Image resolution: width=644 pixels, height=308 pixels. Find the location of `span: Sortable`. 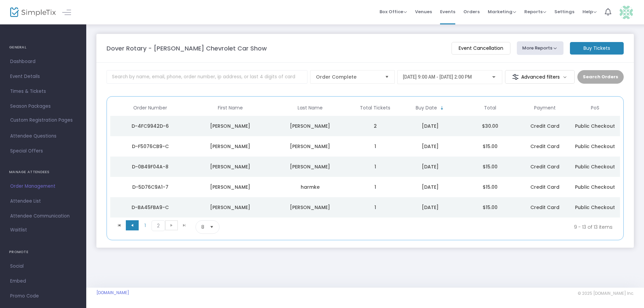

span: Sortable is located at coordinates (442, 108).